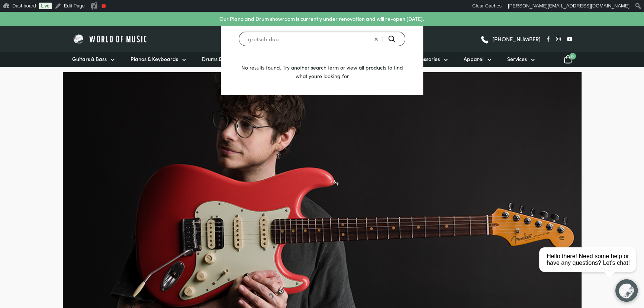 Image resolution: width=644 pixels, height=308 pixels. What do you see at coordinates (90, 64) in the screenshot?
I see `button: launcher button` at bounding box center [90, 64].